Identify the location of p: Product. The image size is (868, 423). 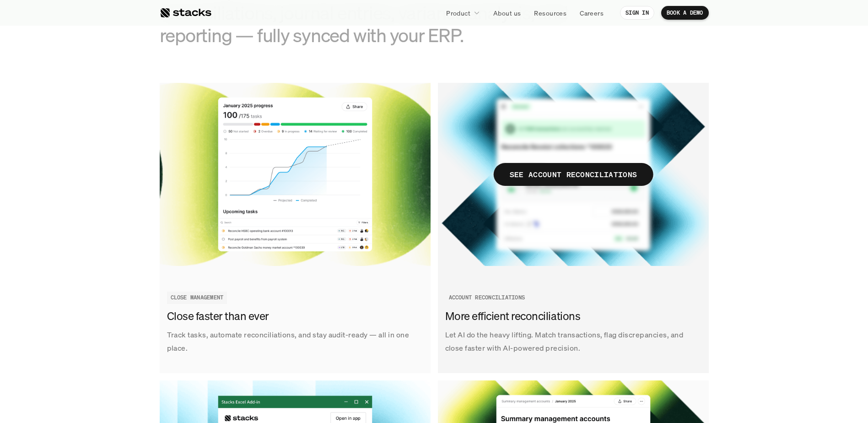
(458, 13).